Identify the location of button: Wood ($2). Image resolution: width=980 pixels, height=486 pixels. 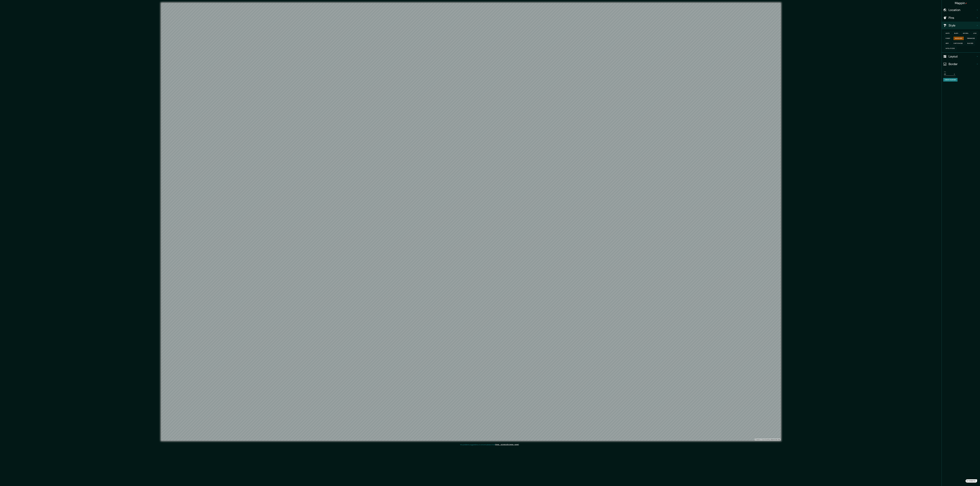
(959, 38).